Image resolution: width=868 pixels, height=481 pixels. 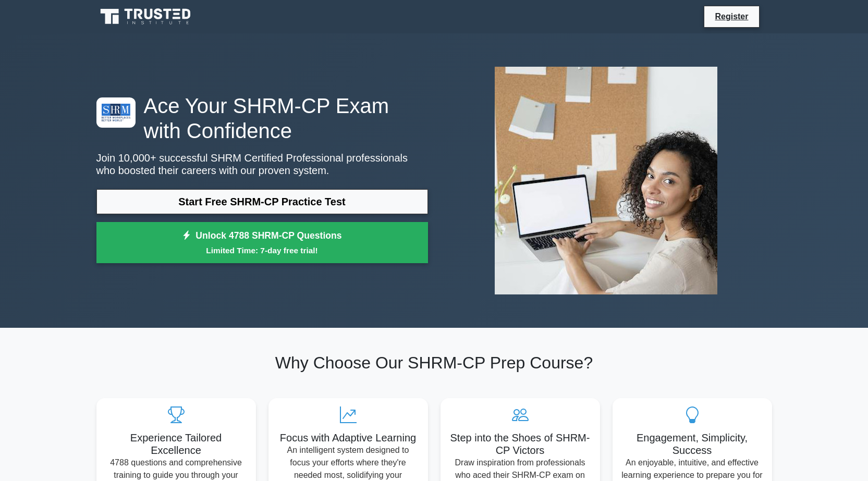 What do you see at coordinates (520, 443) in the screenshot?
I see `h5: Step into the Shoes of SHRM-CP Victors` at bounding box center [520, 443].